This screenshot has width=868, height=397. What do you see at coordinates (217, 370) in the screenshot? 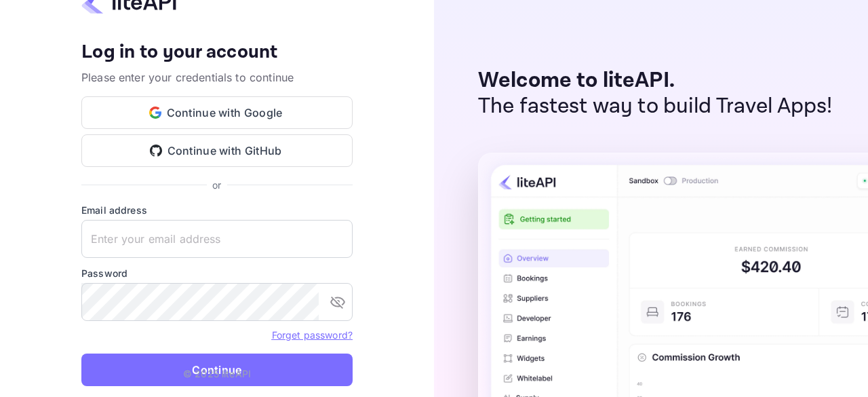
I see `button: Continue` at bounding box center [217, 370].